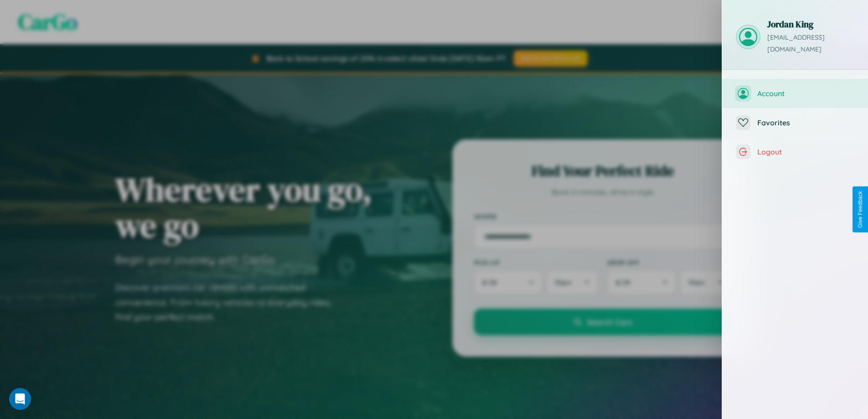 This screenshot has height=419, width=868. Describe the element at coordinates (795, 93) in the screenshot. I see `button: Account` at that location.